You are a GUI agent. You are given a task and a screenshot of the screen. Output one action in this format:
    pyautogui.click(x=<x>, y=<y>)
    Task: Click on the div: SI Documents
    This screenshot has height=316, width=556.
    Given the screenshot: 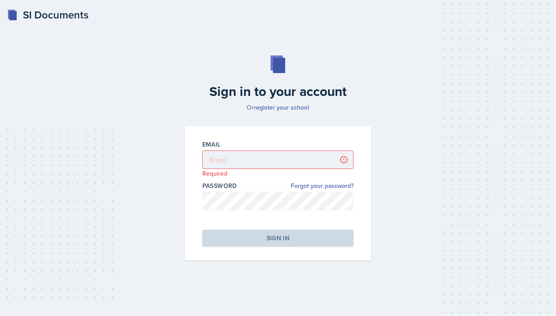 What is the action you would take?
    pyautogui.click(x=48, y=15)
    